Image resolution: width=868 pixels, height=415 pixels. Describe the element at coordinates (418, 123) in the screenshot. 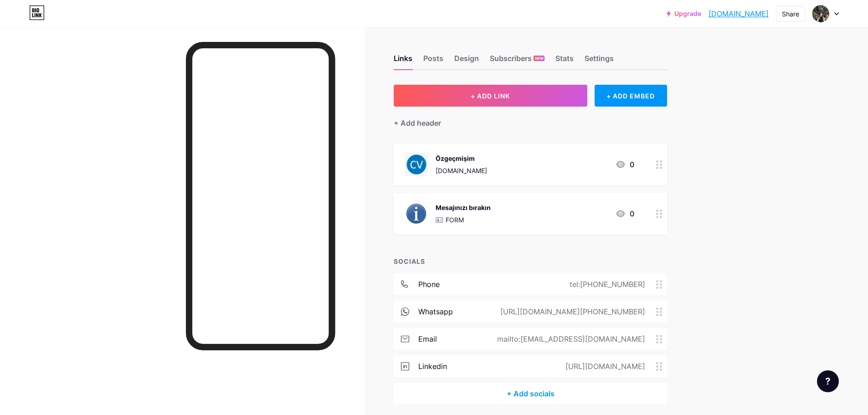

I see `div: + Add header` at that location.